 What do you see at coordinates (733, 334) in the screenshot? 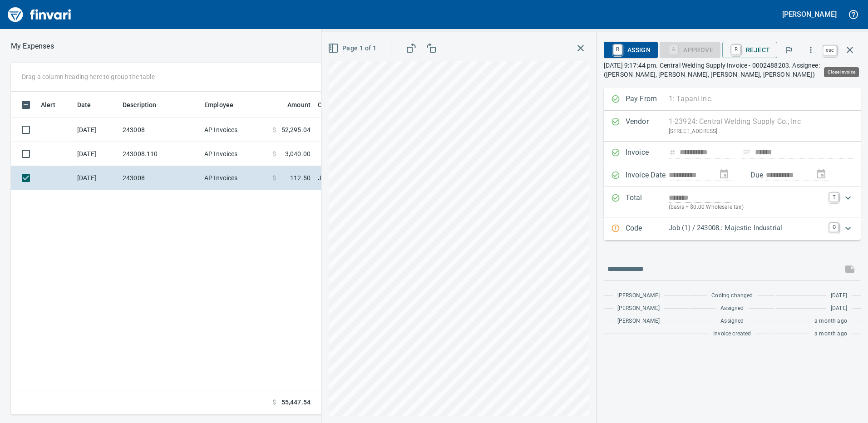
I see `span: Invoice created` at bounding box center [733, 334].